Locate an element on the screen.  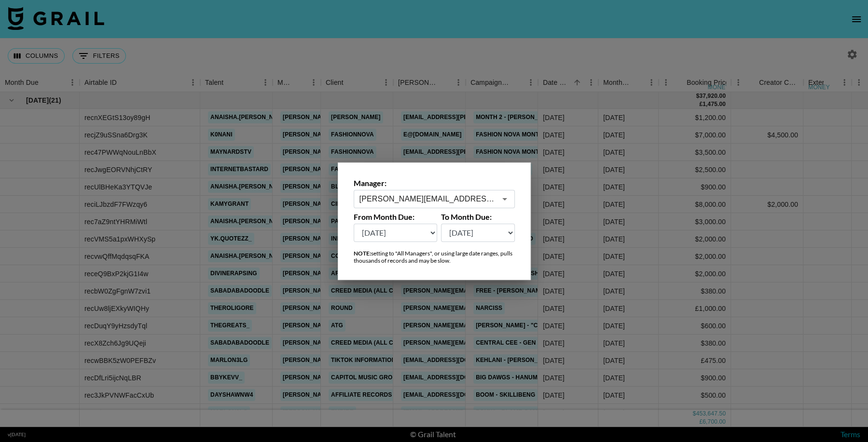
label: From Month Due: is located at coordinates (395, 217).